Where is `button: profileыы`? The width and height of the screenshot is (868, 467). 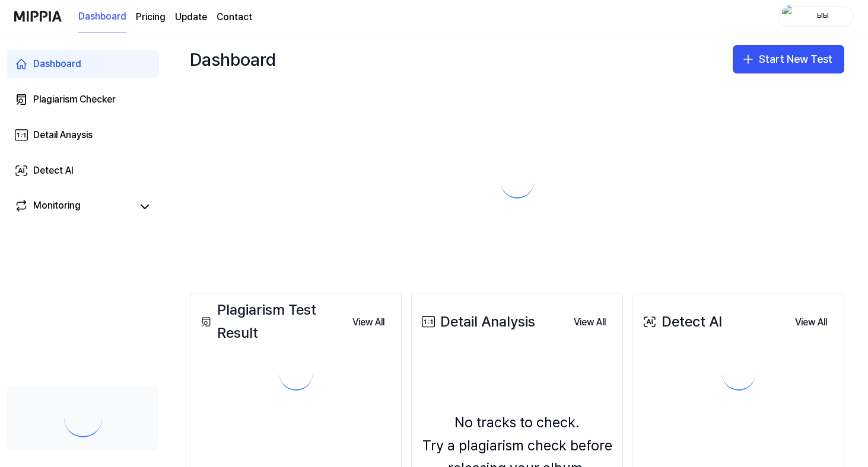 button: profileыы is located at coordinates (815, 17).